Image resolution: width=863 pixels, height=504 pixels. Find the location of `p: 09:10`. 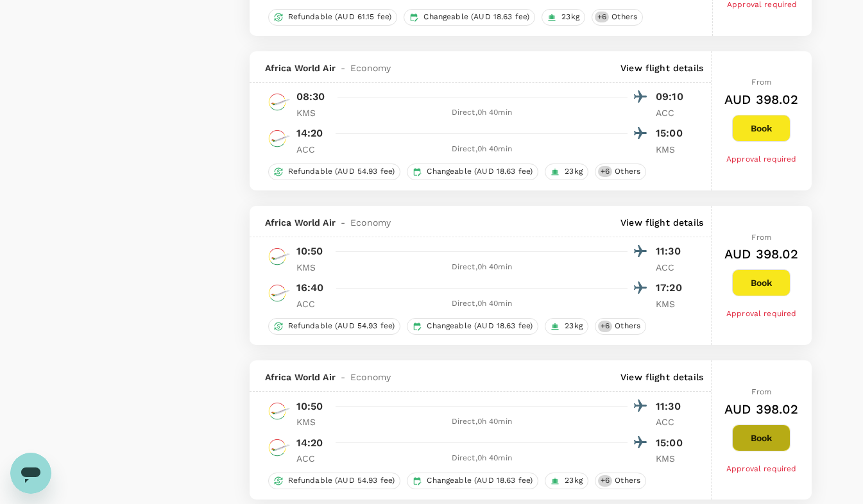

p: 09:10 is located at coordinates (672, 97).